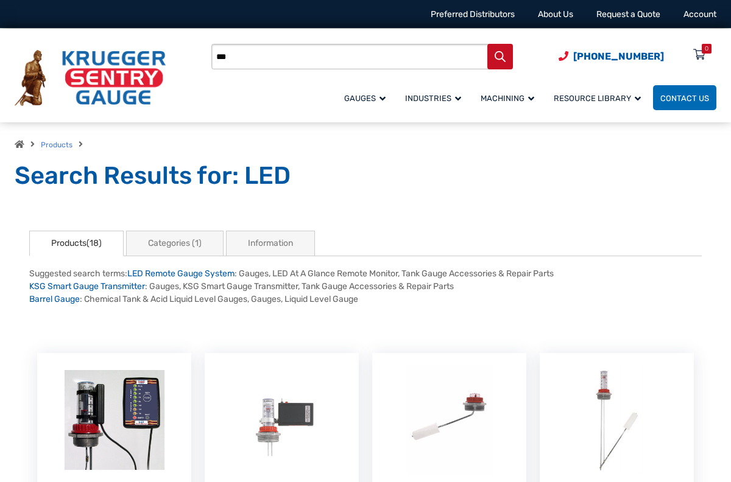  I want to click on a: KSG Smart Gauge Transmitter, so click(87, 286).